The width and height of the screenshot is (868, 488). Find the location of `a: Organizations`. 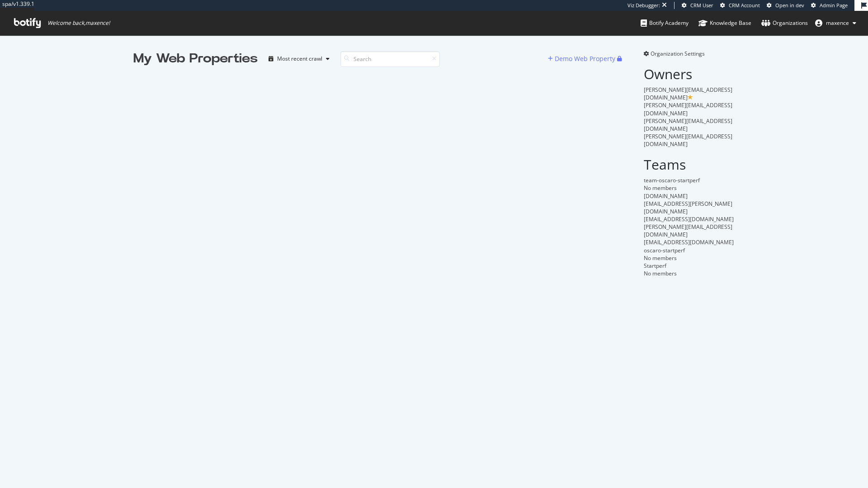

a: Organizations is located at coordinates (785, 23).